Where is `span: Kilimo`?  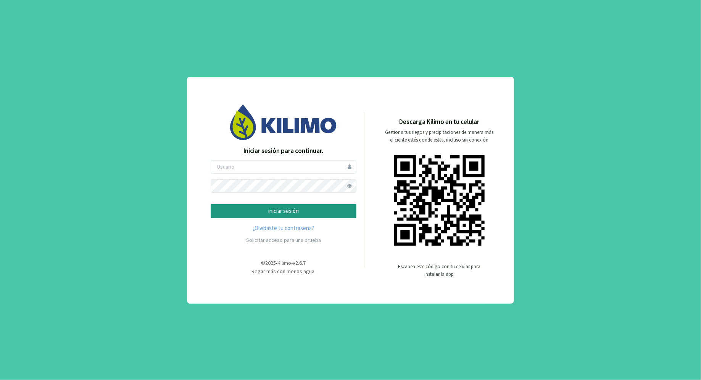
span: Kilimo is located at coordinates (285, 263).